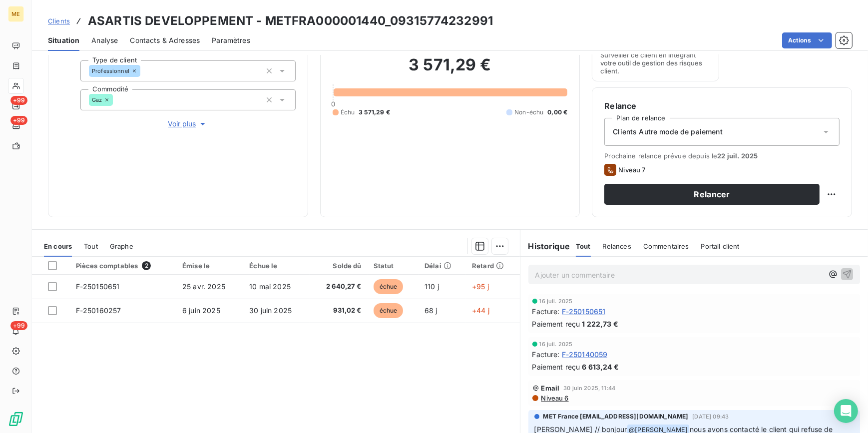 The image size is (868, 433). What do you see at coordinates (188, 124) in the screenshot?
I see `span: Voir plus` at bounding box center [188, 124].